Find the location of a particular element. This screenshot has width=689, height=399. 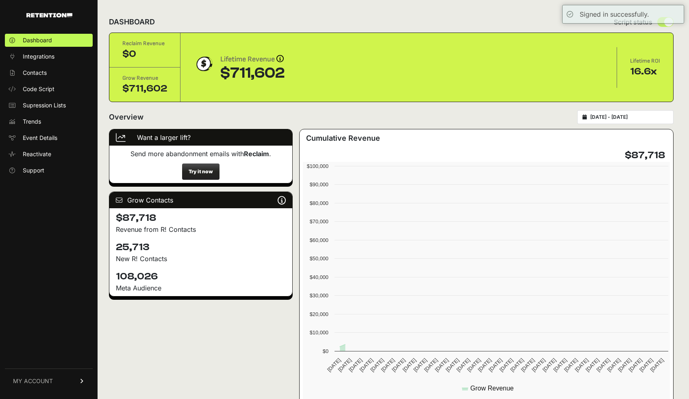

div: Lifetime ROI is located at coordinates (645, 61).